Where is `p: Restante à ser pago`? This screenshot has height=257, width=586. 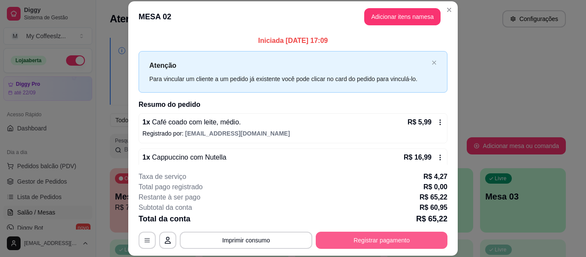
p: Restante à ser pago is located at coordinates (169, 197).